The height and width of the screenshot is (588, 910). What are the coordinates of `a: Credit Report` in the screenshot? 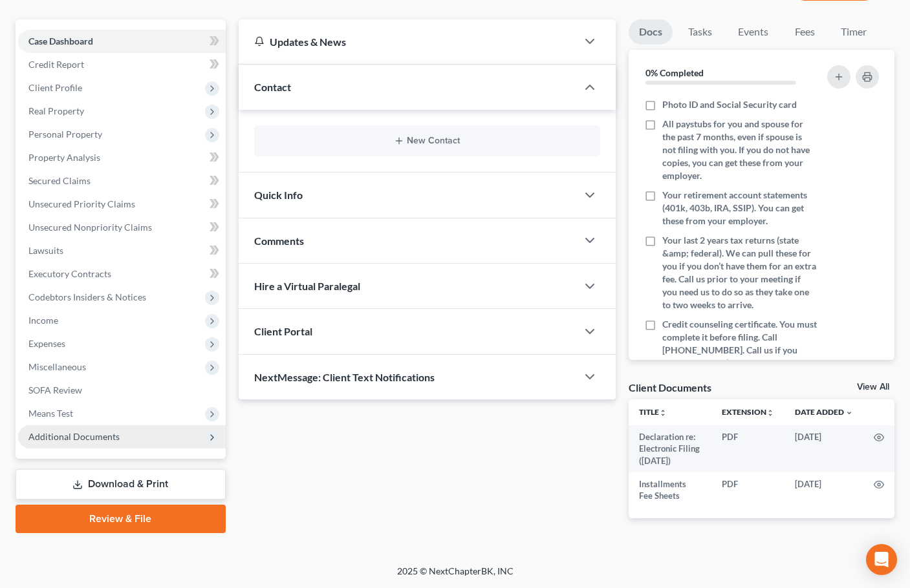 It's located at (122, 64).